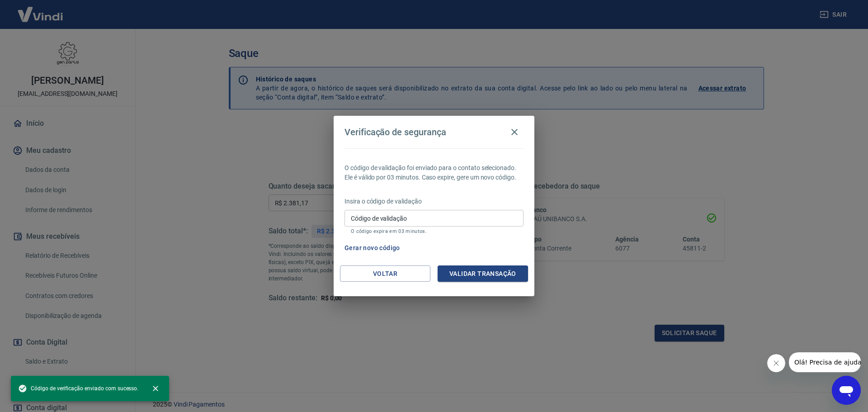 The width and height of the screenshot is (868, 412). I want to click on button: Validar transação, so click(483, 274).